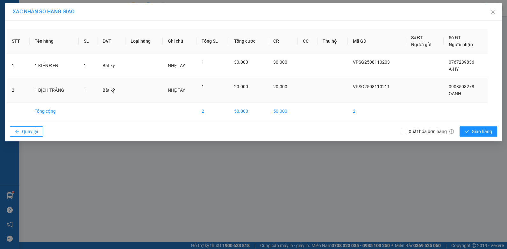 The image size is (507, 249). What do you see at coordinates (248, 41) in the screenshot?
I see `th: Tổng cước` at bounding box center [248, 41].